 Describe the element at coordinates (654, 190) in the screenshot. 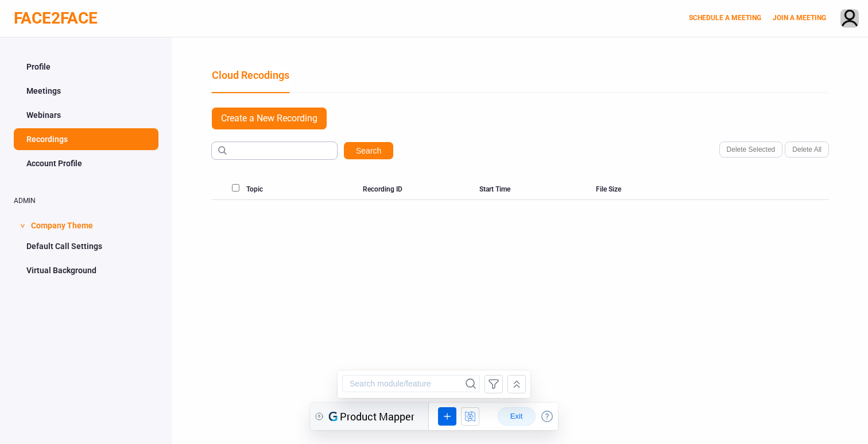

I see `div: File Size` at that location.